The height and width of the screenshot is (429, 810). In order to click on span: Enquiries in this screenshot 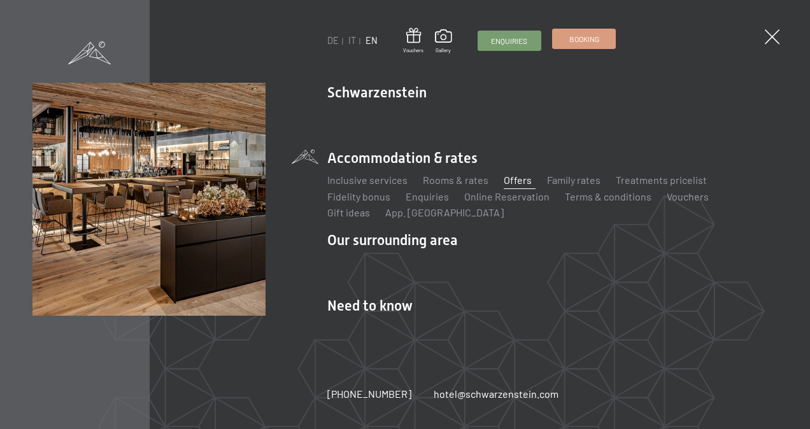, I will do `click(509, 41)`.